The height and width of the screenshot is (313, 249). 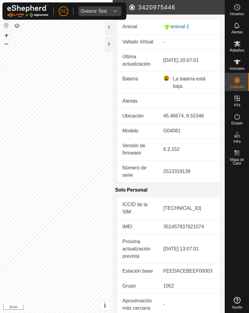 What do you see at coordinates (237, 105) in the screenshot?
I see `span: VVs` at bounding box center [237, 105].